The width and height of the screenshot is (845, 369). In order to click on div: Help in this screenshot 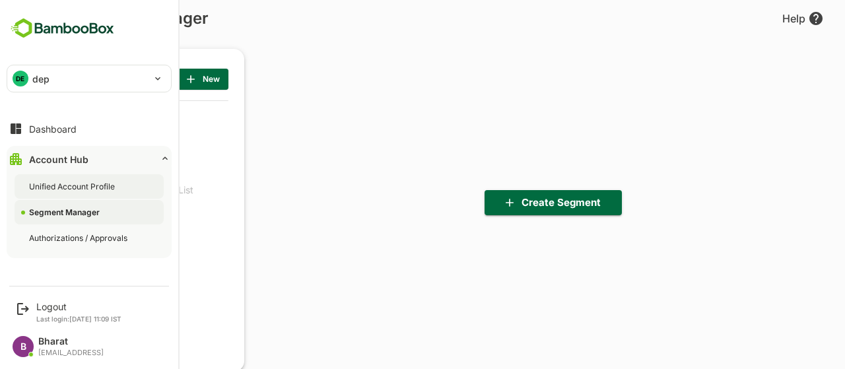, I will do `click(756, 18)`.